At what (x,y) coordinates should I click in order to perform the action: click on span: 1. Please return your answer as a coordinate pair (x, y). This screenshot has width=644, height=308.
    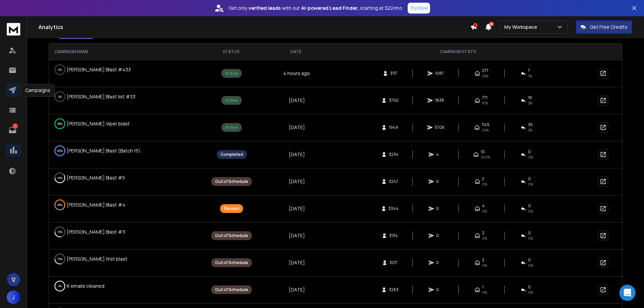
    Looking at the image, I should click on (483, 287).